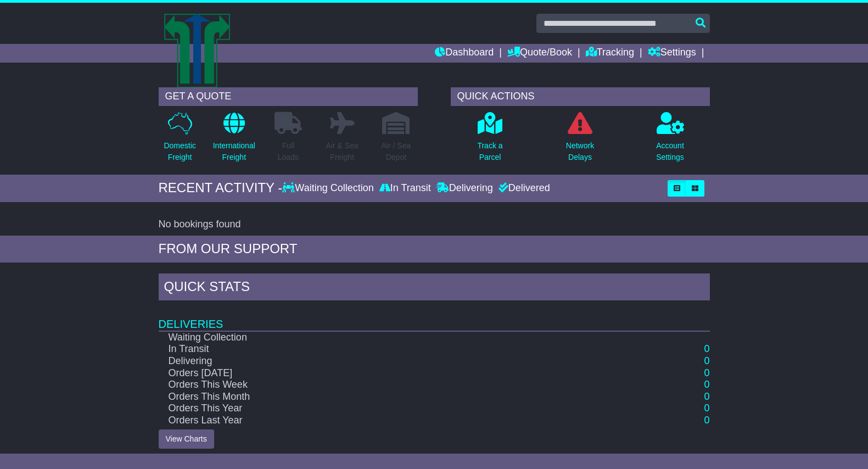 This screenshot has height=469, width=868. Describe the element at coordinates (234, 140) in the screenshot. I see `a: InternationalFreight` at that location.